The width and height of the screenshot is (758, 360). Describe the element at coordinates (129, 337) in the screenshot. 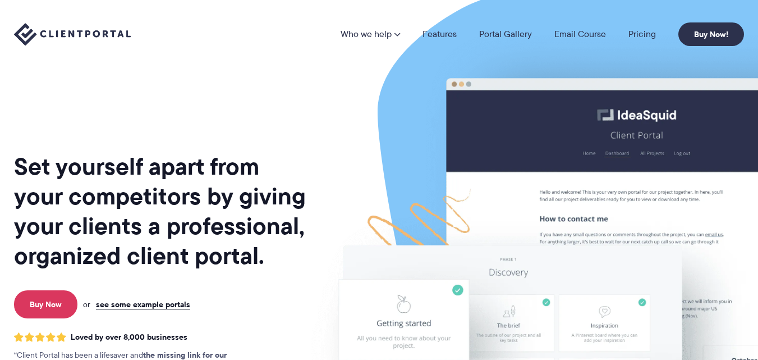

I see `span: Loved by over 8,000 businesses` at that location.